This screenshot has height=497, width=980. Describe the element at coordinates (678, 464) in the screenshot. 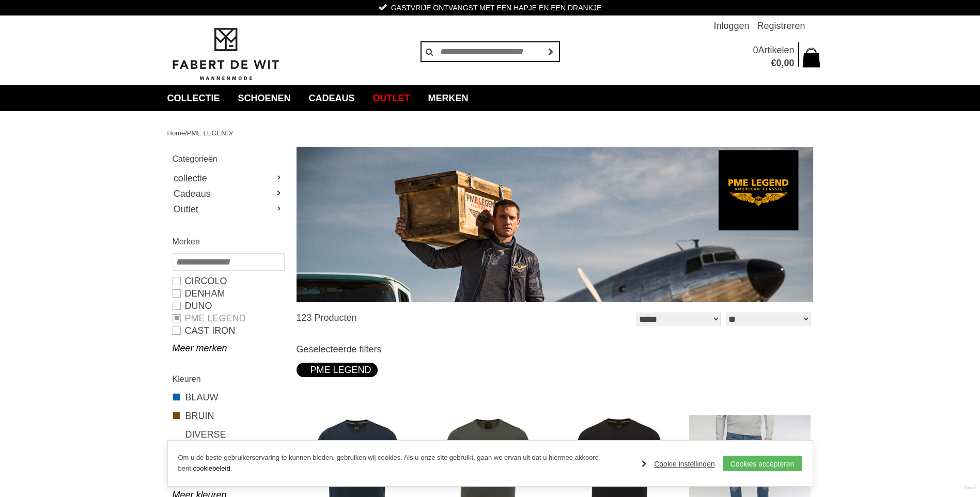

I see `a: Cookie instellingen` at that location.